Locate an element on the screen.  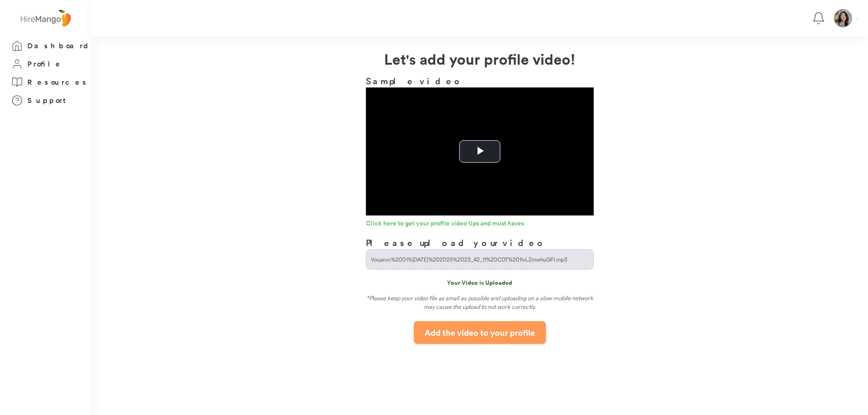
img: a4f398f7-5b8b-4cd7-a592-d5124051526a.jpg.png is located at coordinates (844, 18).